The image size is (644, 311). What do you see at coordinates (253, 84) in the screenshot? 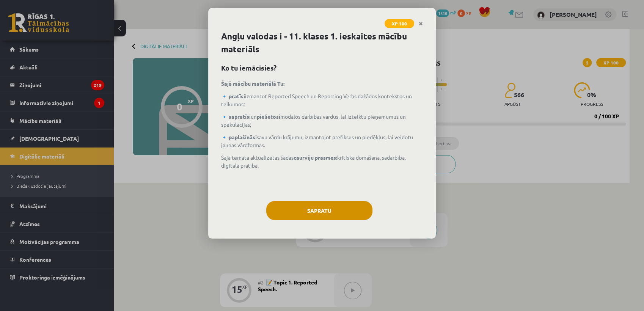
I see `strong: Šajā mācību materiālā Tu:` at bounding box center [253, 84].